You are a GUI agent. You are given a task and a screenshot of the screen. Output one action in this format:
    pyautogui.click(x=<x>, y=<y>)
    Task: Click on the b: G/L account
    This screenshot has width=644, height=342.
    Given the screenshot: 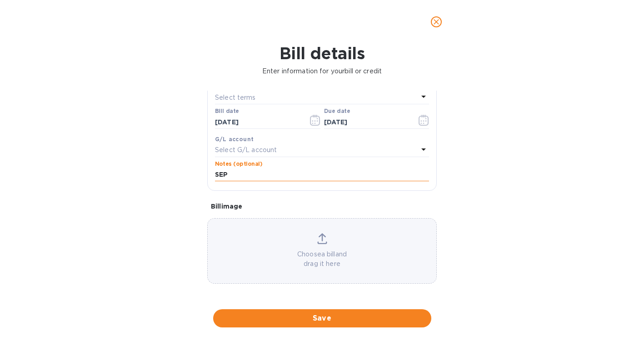 What is the action you would take?
    pyautogui.click(x=234, y=139)
    